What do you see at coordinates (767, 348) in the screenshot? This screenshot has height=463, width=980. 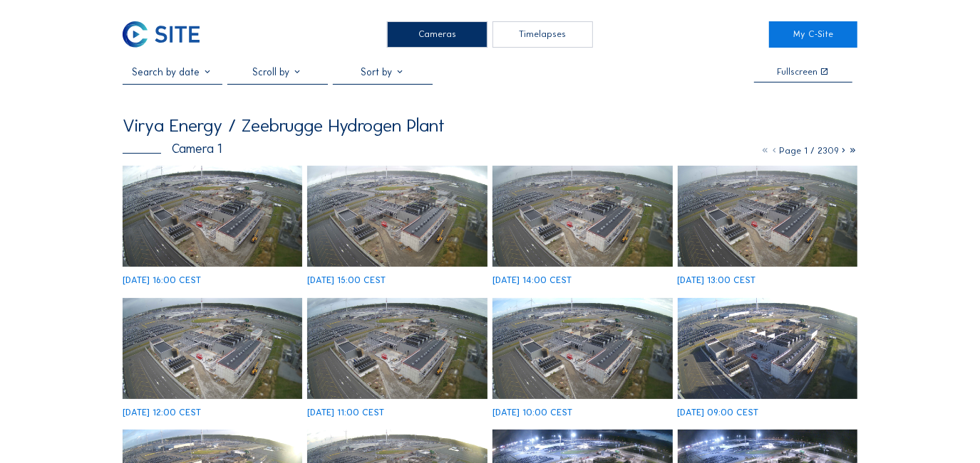 I see `img: image_52897309` at bounding box center [767, 348].